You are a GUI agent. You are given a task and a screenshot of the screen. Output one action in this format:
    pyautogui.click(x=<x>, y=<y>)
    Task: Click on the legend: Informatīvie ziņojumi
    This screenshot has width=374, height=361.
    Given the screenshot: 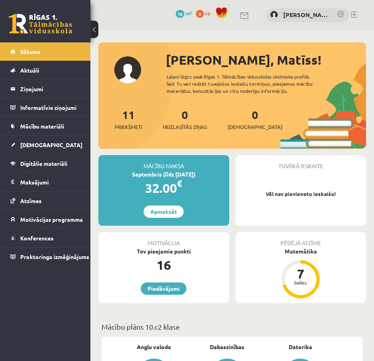 What is the action you would take?
    pyautogui.click(x=50, y=107)
    